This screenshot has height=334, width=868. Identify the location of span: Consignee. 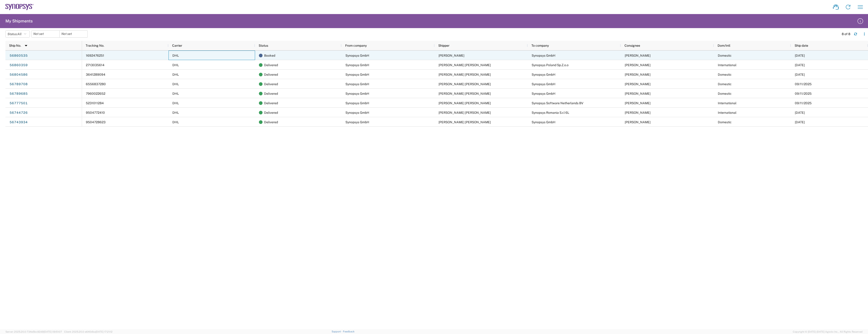
(632, 45).